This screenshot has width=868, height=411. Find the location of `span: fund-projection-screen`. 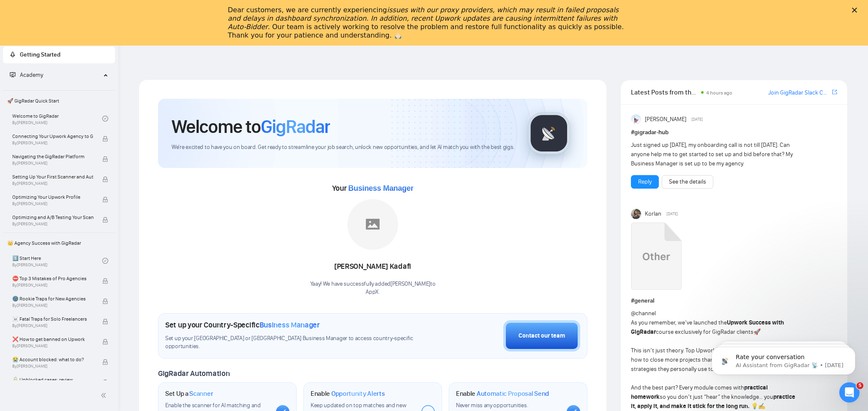

span: fund-projection-screen is located at coordinates (12, 75).